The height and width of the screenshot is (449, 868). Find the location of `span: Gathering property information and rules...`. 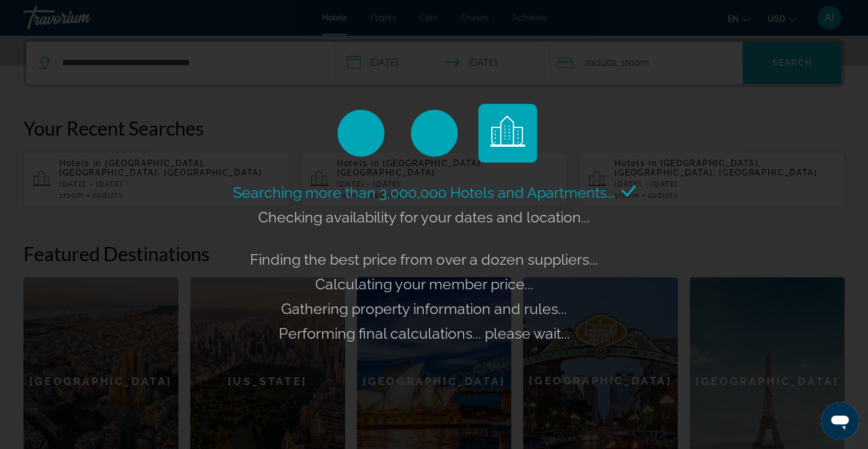

span: Gathering property information and rules... is located at coordinates (424, 308).